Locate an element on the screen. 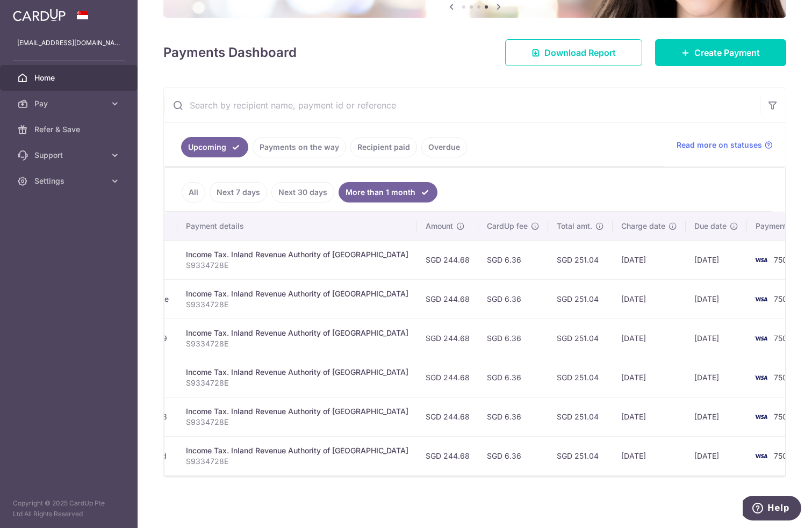 This screenshot has height=528, width=812. a: All is located at coordinates (194, 192).